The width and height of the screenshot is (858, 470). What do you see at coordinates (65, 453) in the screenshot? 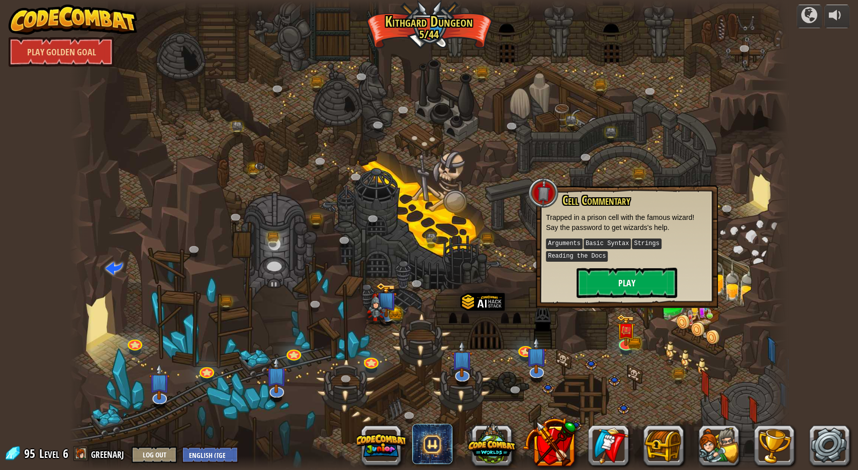
I see `span: 6` at bounding box center [65, 453].